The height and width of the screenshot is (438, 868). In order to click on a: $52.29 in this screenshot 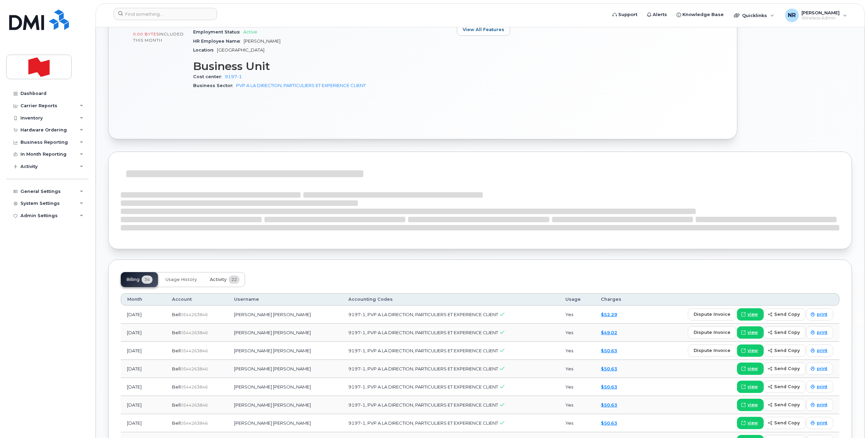, I will do `click(609, 314)`.